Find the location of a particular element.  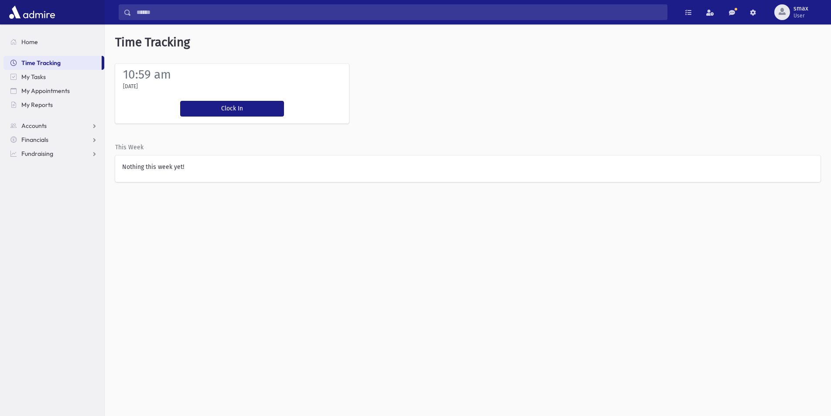

a: My Appointments is located at coordinates (54, 91).